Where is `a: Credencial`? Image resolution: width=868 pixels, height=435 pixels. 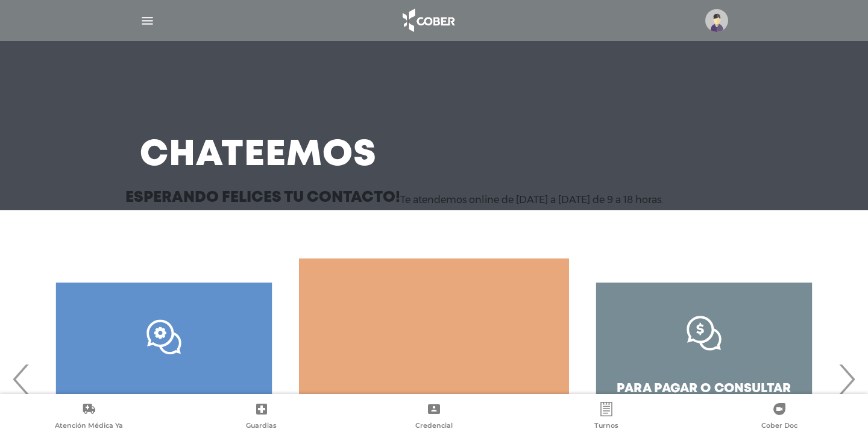 a: Credencial is located at coordinates (434, 417).